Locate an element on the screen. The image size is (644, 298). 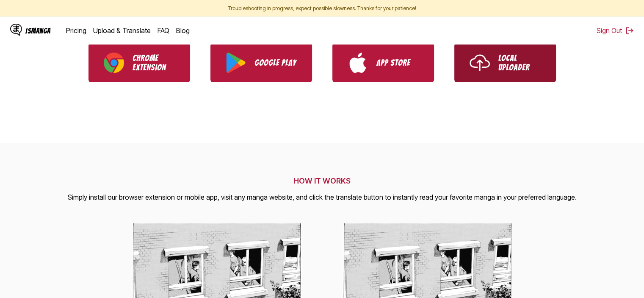
span: Troubleshooting in progress, expect possible slowness. Thanks for your patience! is located at coordinates (322, 8).